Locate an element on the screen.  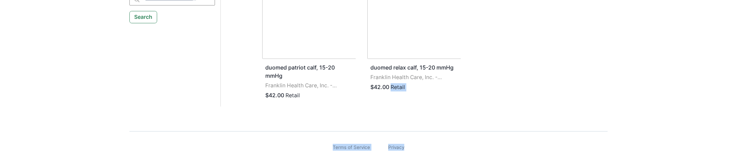
a: Privacy is located at coordinates (396, 147).